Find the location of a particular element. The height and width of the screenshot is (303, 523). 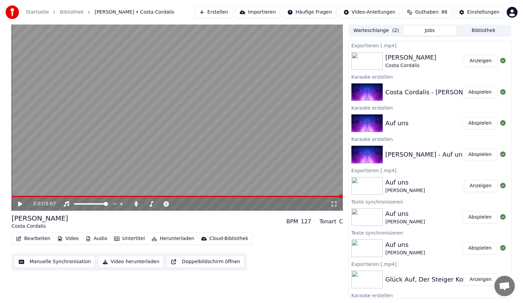

button: Guthaben86 is located at coordinates (427, 12).